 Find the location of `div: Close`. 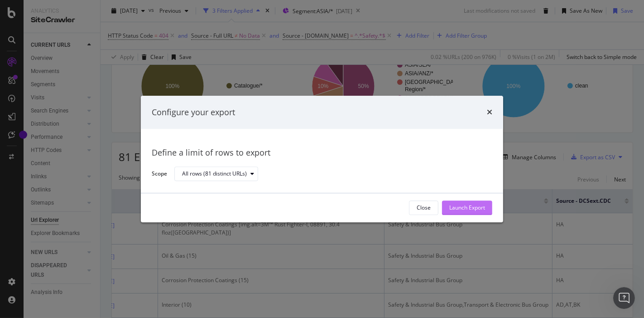

div: Close is located at coordinates (423, 208).